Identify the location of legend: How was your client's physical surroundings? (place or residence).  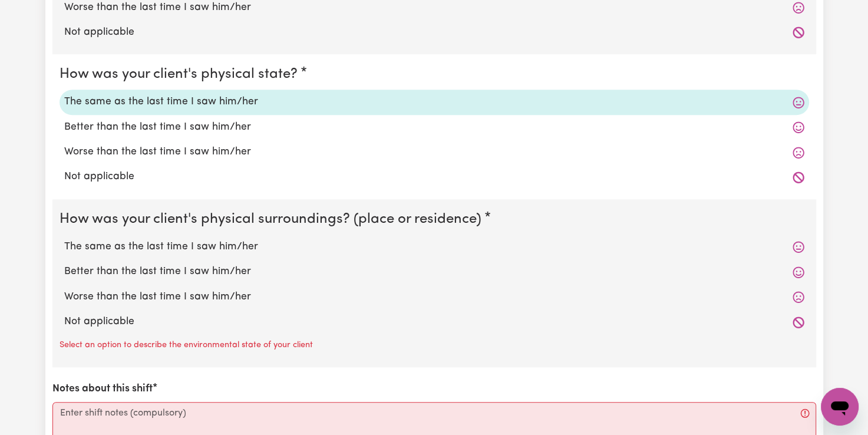
(273, 219).